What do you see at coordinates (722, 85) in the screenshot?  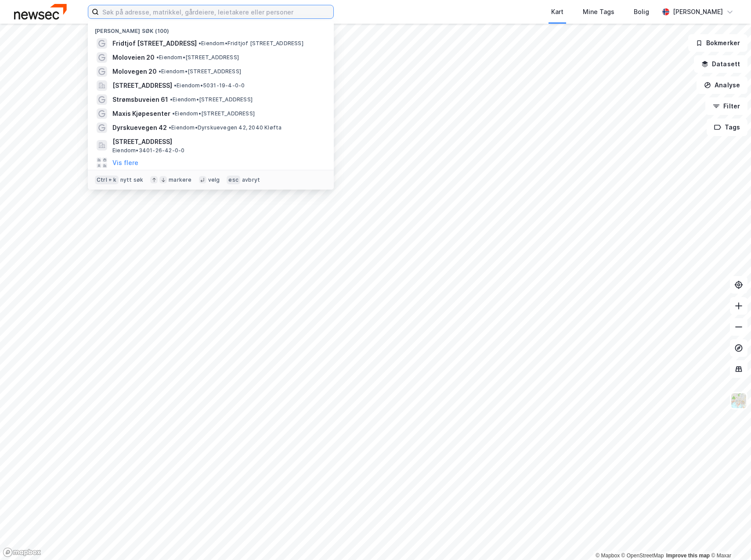 I see `button: Analyse` at bounding box center [722, 85].